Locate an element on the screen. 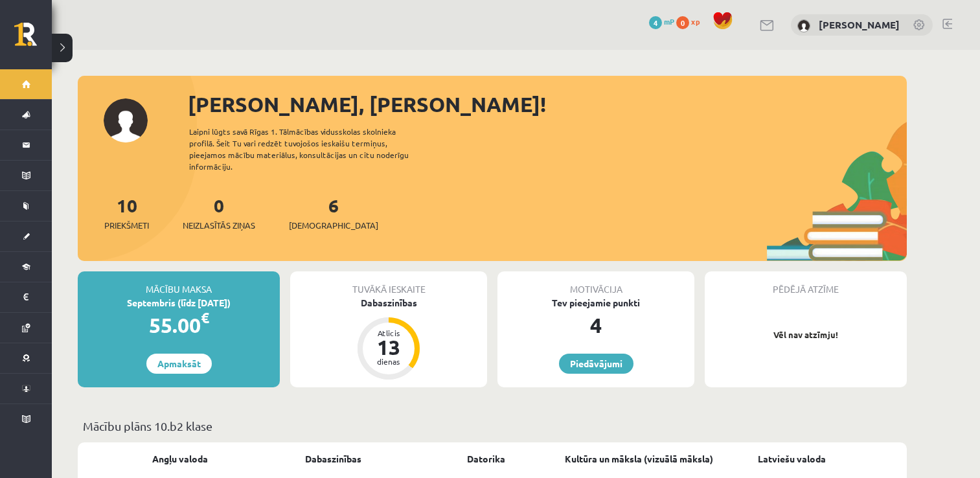 The image size is (980, 478). span: 0 is located at coordinates (683, 23).